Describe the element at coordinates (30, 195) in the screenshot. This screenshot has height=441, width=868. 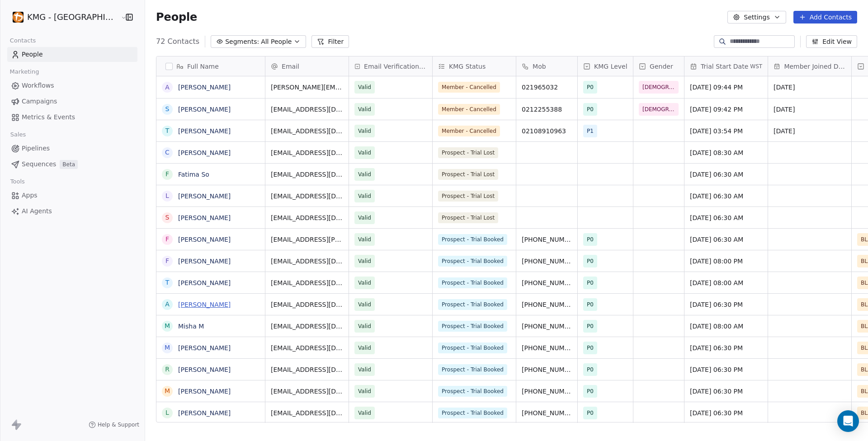
I see `span: Apps` at that location.